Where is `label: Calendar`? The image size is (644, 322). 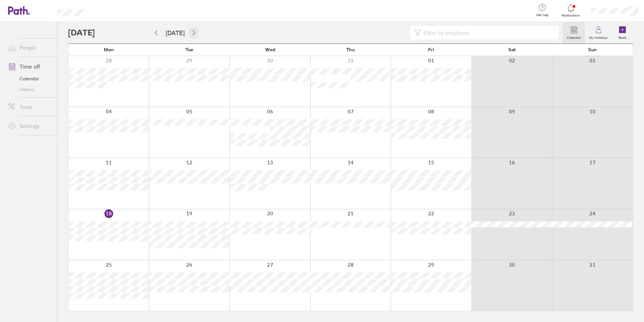
label: Calendar is located at coordinates (574, 37).